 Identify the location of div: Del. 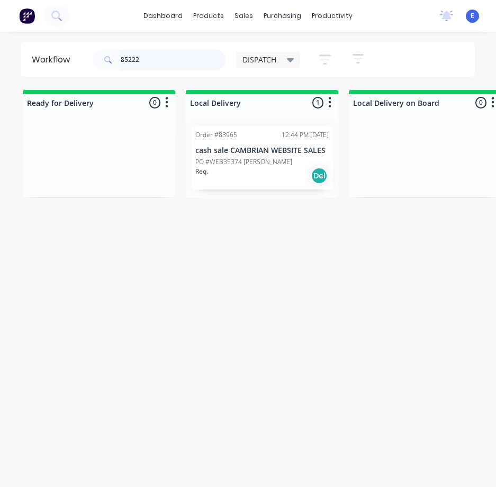
(319, 176).